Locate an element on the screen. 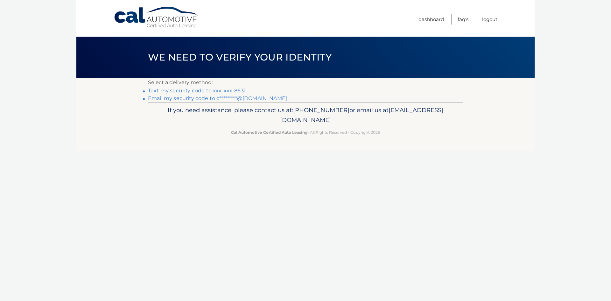  p: If you need assistance, please contact us at: or email us at is located at coordinates (306, 115).